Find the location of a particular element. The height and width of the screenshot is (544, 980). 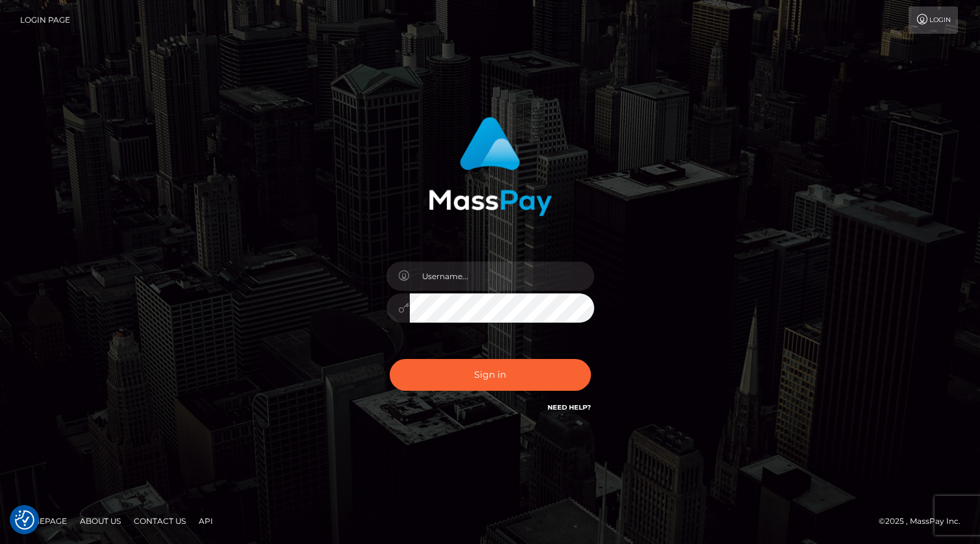

img: MassPay Login is located at coordinates (490, 166).